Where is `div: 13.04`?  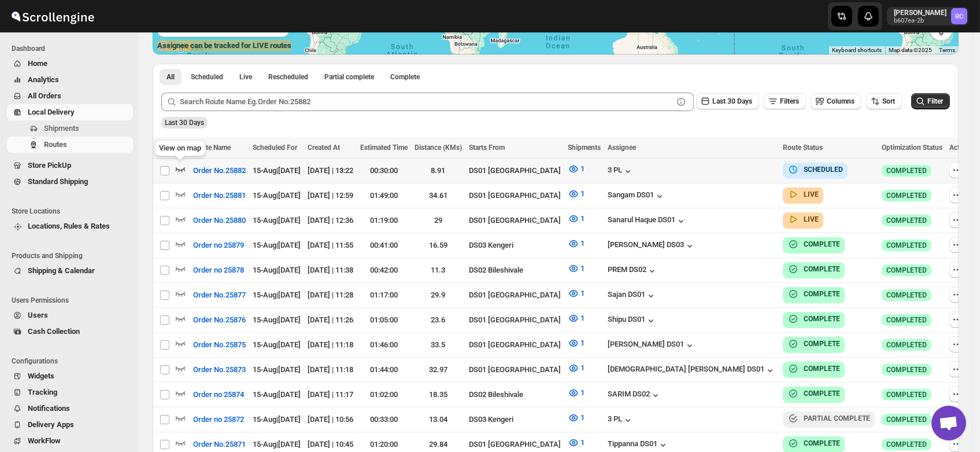
div: 13.04 is located at coordinates (438, 420).